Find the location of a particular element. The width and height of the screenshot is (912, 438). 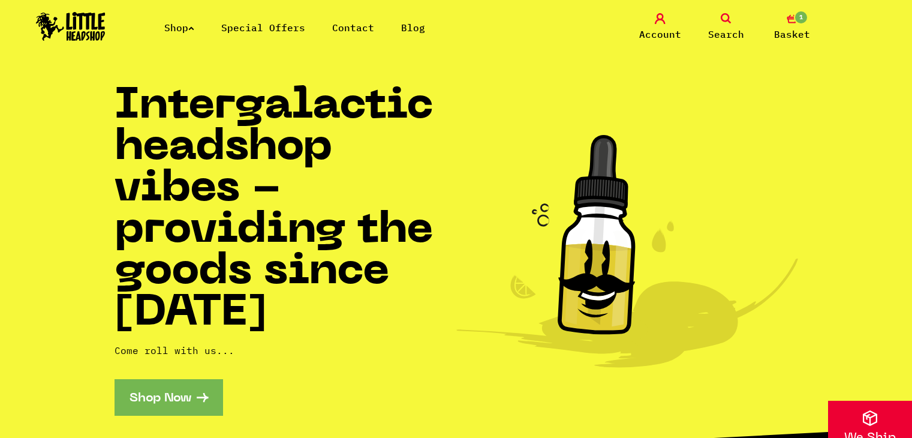

p: Come roll with us... is located at coordinates (285, 350).